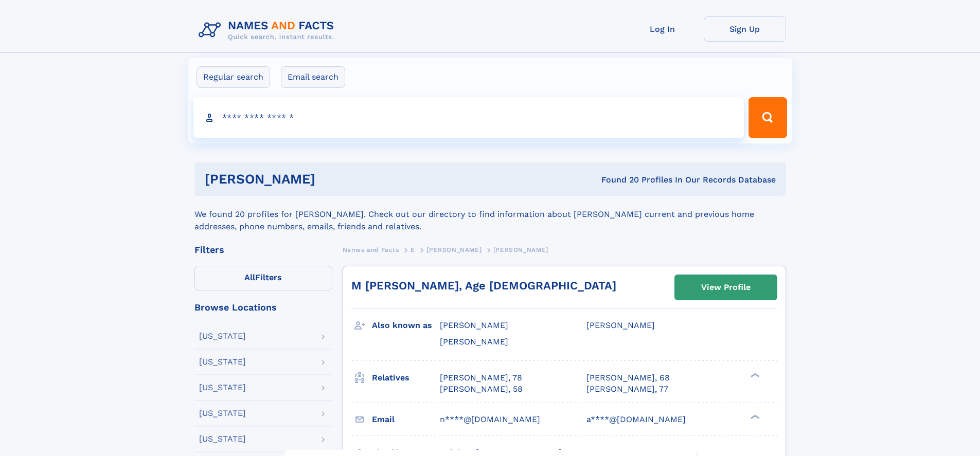 The image size is (980, 456). Describe the element at coordinates (725, 287) in the screenshot. I see `div: View Profile` at that location.